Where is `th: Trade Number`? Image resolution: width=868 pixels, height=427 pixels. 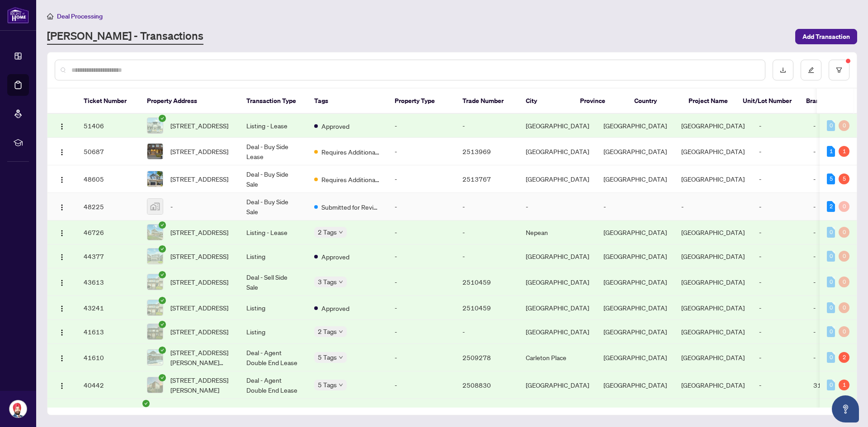 th: Trade Number is located at coordinates (487, 101).